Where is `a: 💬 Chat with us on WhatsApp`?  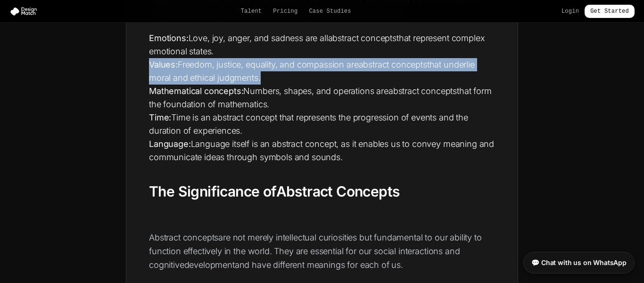
a: 💬 Chat with us on WhatsApp is located at coordinates (579, 263).